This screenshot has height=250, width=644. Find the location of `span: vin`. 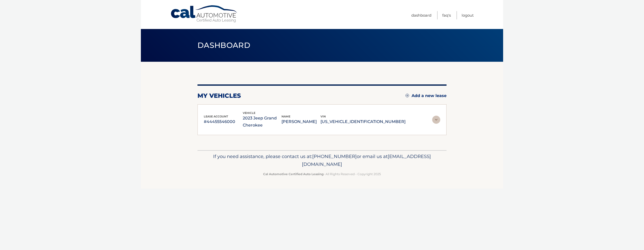

span: vin is located at coordinates (323, 116).